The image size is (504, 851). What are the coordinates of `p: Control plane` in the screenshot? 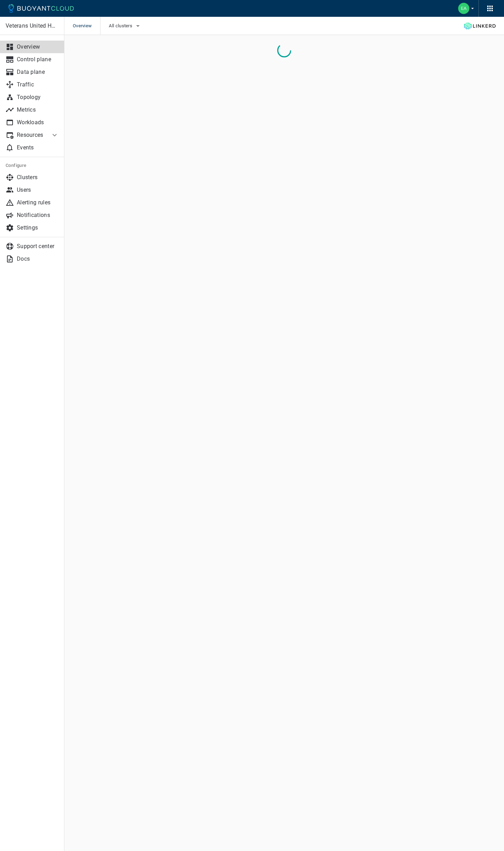 It's located at (38, 59).